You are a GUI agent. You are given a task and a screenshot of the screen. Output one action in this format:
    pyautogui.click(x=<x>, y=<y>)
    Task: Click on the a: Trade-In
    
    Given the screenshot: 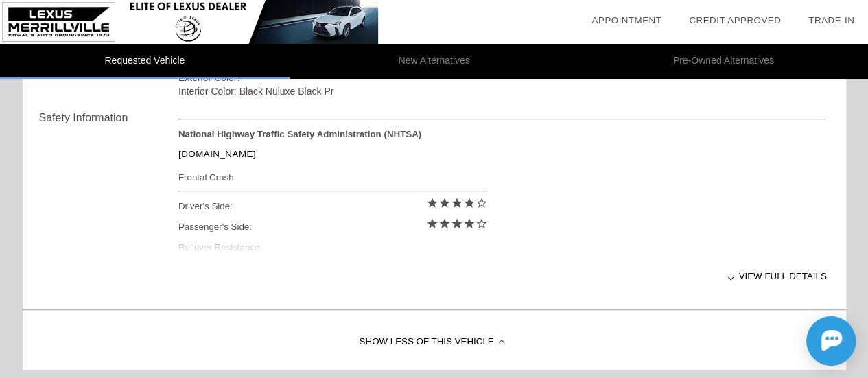 What is the action you would take?
    pyautogui.click(x=830, y=20)
    